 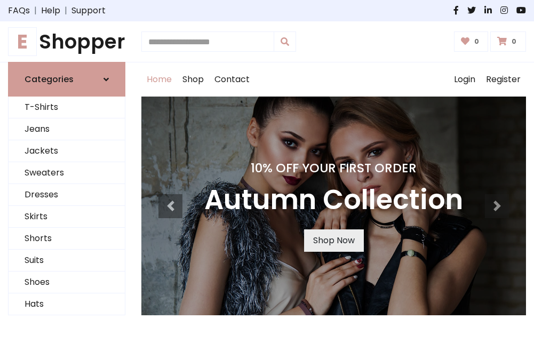 I want to click on a: Hats, so click(x=67, y=304).